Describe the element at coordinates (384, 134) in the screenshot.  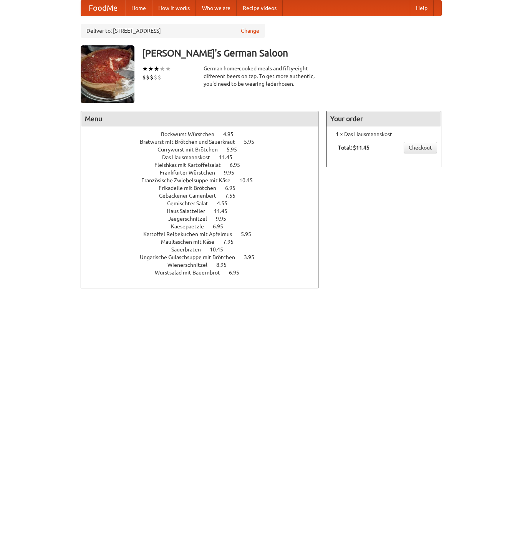
I see `li: 1 × Das Hausmannskost` at that location.